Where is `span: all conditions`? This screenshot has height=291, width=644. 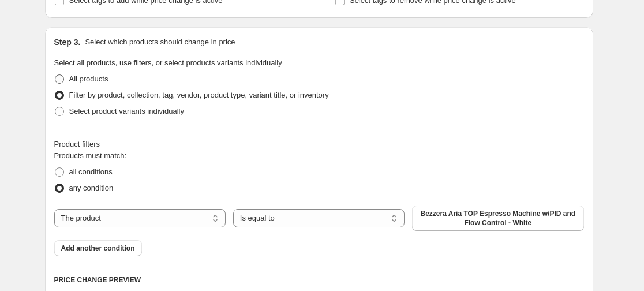 span: all conditions is located at coordinates (90, 171).